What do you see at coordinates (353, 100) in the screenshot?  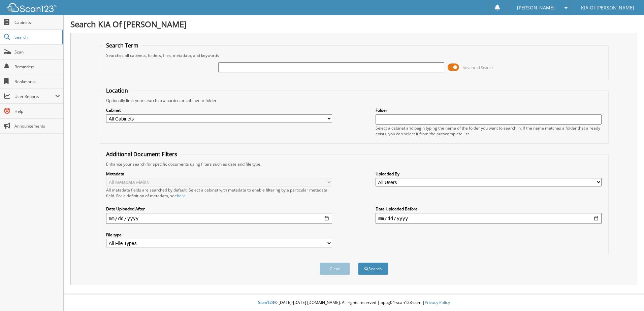 I see `div: Optionally limit your search to a particular cabinet or folder` at bounding box center [353, 100].